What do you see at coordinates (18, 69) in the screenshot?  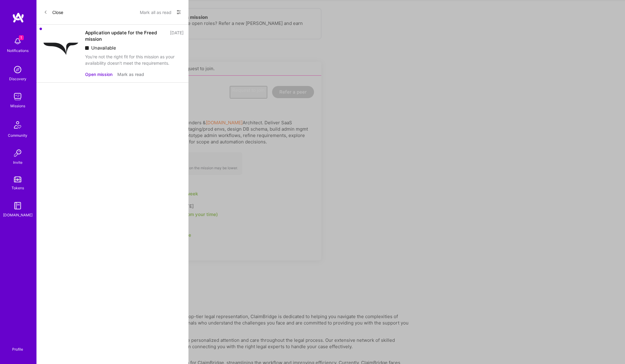 I see `img: discovery` at bounding box center [18, 69].